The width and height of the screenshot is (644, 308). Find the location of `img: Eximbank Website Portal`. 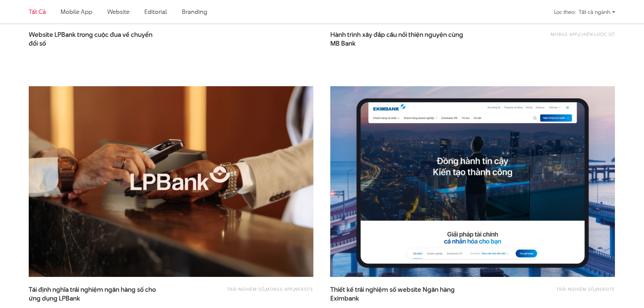

img: Eximbank Website Portal is located at coordinates (473, 182).